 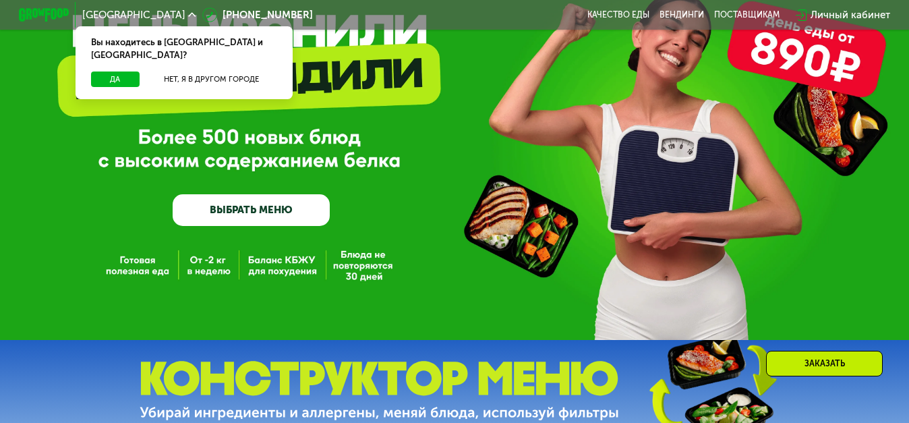 What do you see at coordinates (824, 364) in the screenshot?
I see `div: Заказать` at bounding box center [824, 364].